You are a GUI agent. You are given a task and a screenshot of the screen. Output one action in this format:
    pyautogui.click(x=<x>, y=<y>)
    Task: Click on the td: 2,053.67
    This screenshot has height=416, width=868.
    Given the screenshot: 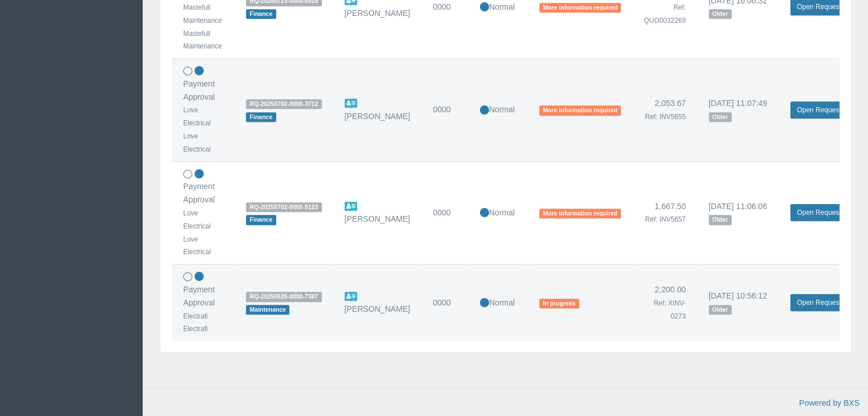 What is the action you would take?
    pyautogui.click(x=664, y=110)
    